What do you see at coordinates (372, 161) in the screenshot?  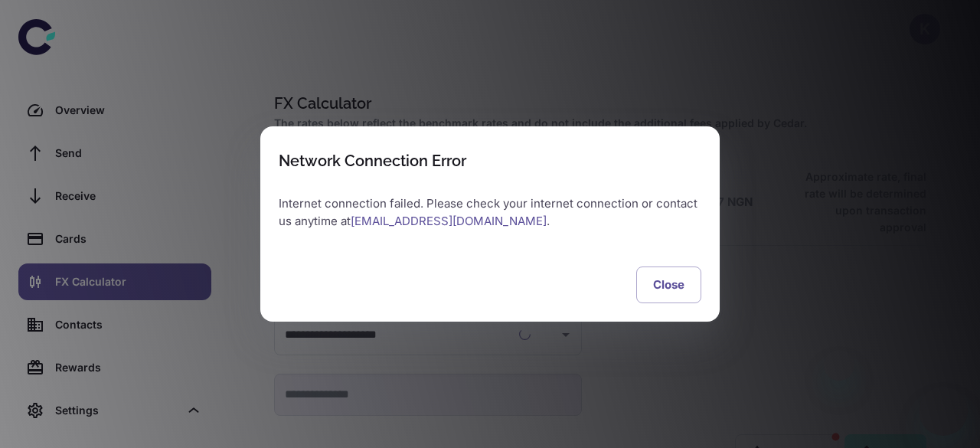 I see `div: Network Connection Error` at bounding box center [372, 161].